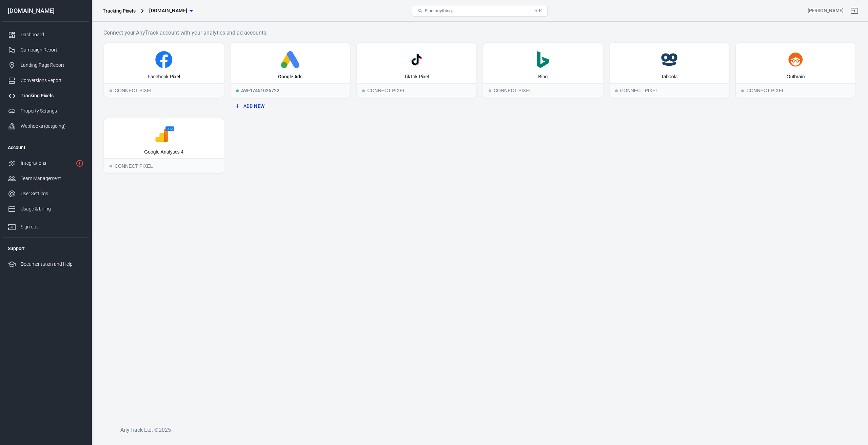  Describe the element at coordinates (79, 163) in the screenshot. I see `svg: 1 networks not verified yet` at that location.